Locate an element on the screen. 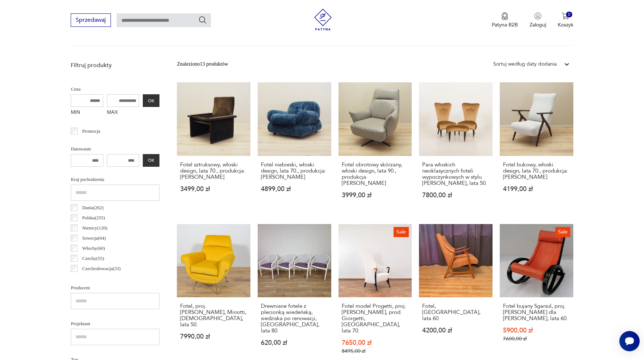 The width and height of the screenshot is (644, 360). p: Czechosłowacja ( 33 ) is located at coordinates (102, 269).